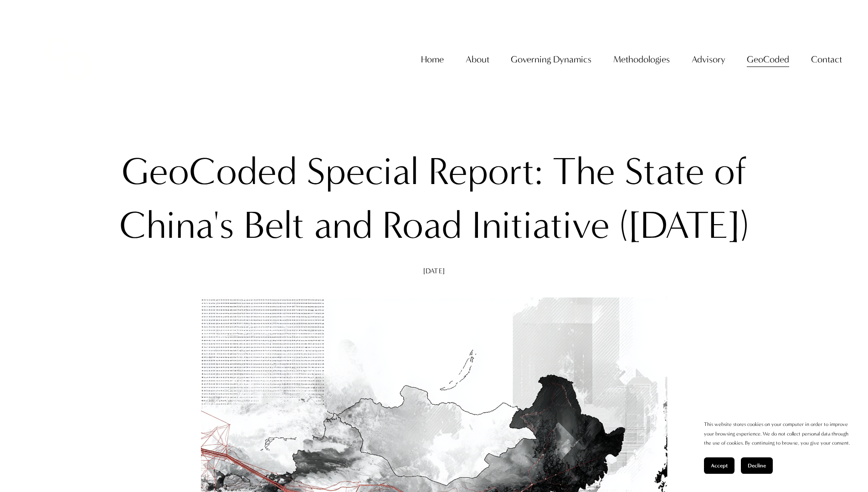 The image size is (868, 492). I want to click on a: Home, so click(432, 60).